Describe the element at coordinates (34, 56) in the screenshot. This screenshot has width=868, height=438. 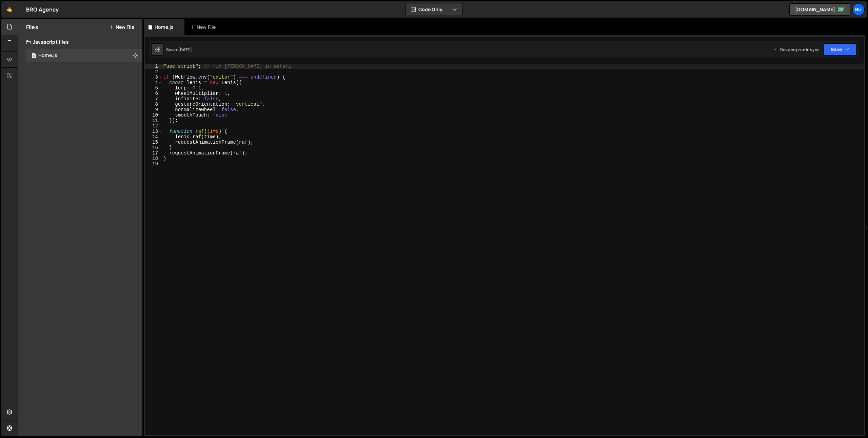
I see `span: 0` at that location.